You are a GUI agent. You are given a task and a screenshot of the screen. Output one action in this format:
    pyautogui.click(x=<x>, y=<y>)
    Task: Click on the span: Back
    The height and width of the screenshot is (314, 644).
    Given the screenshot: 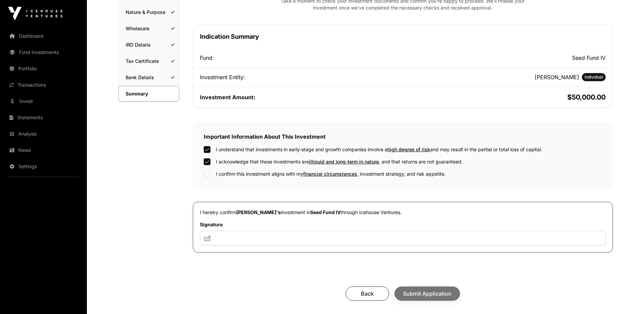 What is the action you would take?
    pyautogui.click(x=367, y=294)
    